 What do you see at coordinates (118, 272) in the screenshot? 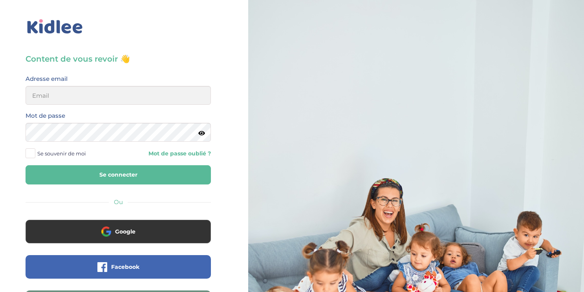
I see `a: Facebook` at bounding box center [118, 272].